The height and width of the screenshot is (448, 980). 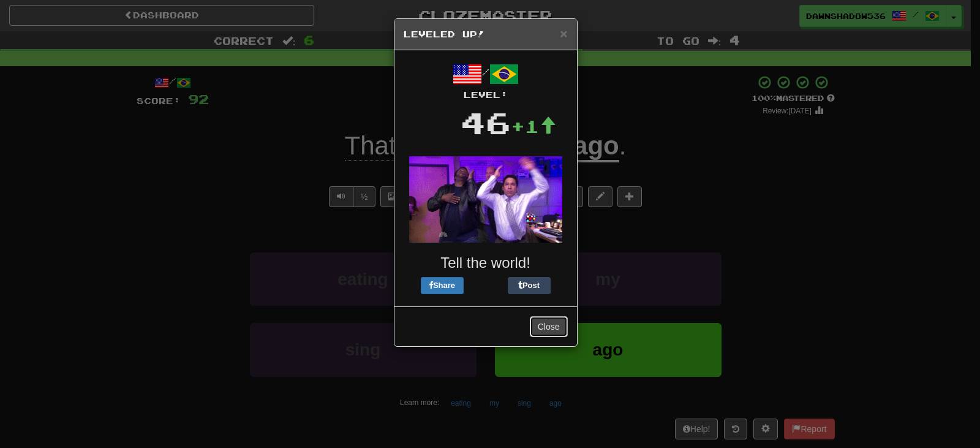 I want to click on button: Post, so click(x=530, y=286).